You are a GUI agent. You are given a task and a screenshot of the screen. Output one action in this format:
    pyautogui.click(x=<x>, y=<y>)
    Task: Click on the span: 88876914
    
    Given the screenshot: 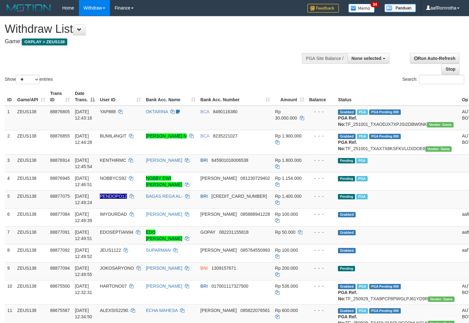 What is the action you would take?
    pyautogui.click(x=60, y=160)
    